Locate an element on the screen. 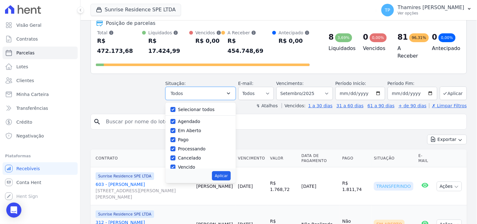 This screenshot has width=477, height=224. div: Antecipado is located at coordinates (294, 33).